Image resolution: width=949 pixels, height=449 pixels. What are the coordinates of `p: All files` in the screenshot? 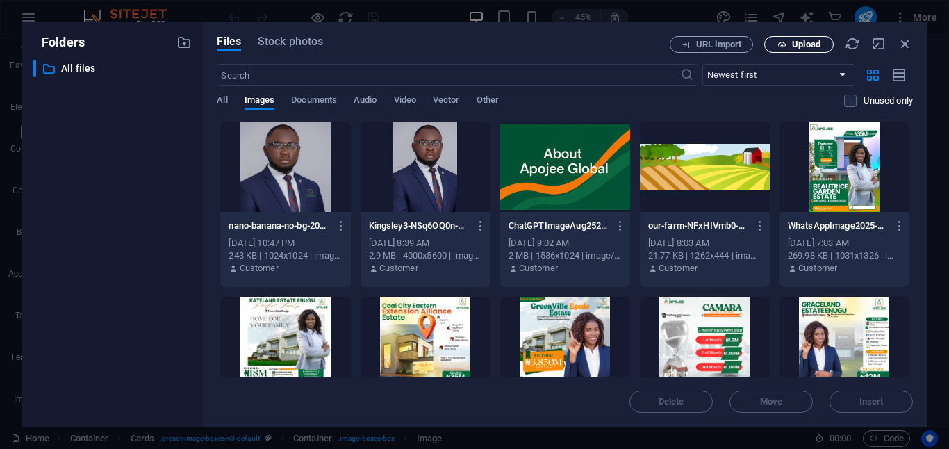 It's located at (114, 68).